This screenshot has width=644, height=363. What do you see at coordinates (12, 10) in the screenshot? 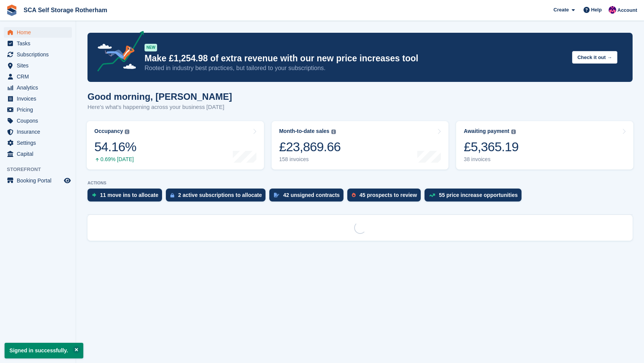
I see `img: stora-icon-8386f47178a22dfd0bd8f6a31ec36ba5ce8667c1dd55bd0f319d3a0aa187defe.svg` at bounding box center [12, 10].